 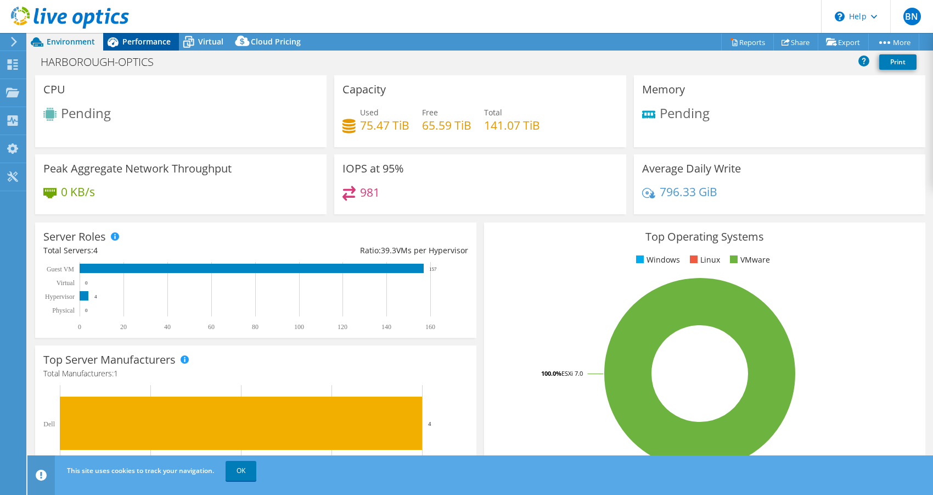 What do you see at coordinates (369, 112) in the screenshot?
I see `span: Used` at bounding box center [369, 112].